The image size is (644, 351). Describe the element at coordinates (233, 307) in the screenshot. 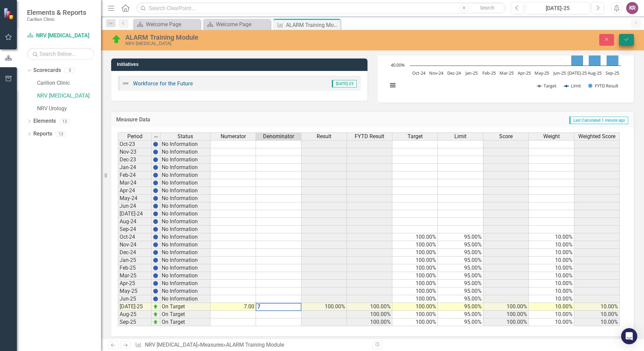

I see `td: 7.00` at that location.